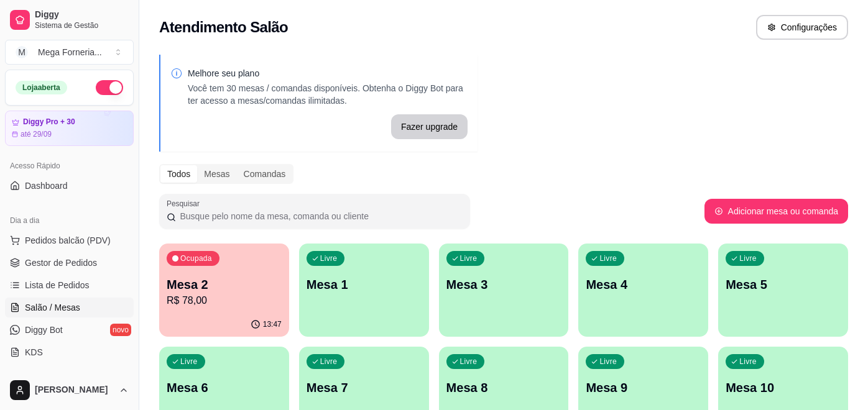 Image resolution: width=868 pixels, height=410 pixels. Describe the element at coordinates (224, 290) in the screenshot. I see `button: OcupadaMesa 2R$ 78,0013:47` at that location.